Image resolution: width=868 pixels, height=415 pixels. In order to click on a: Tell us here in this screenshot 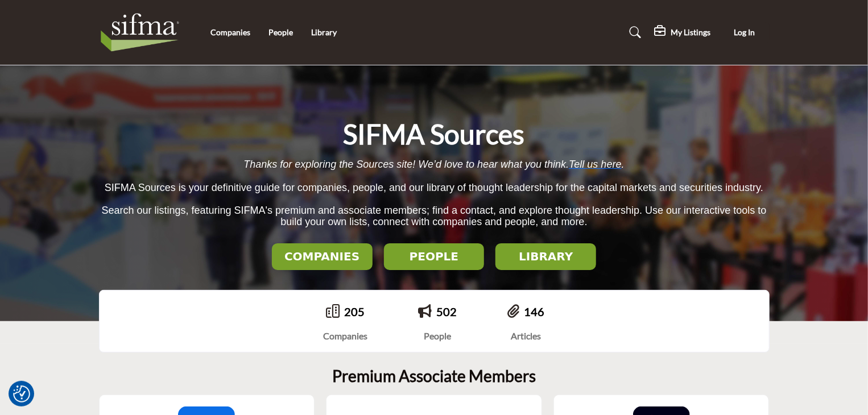, I will do `click(595, 164)`.